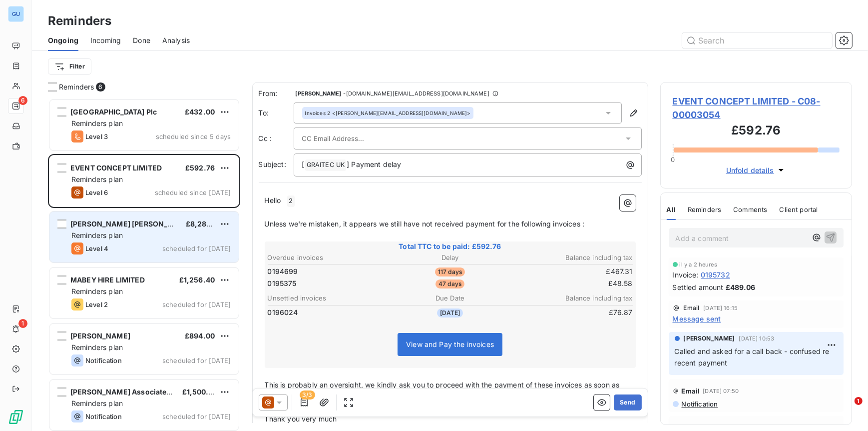 The height and width of the screenshot is (431, 868). Describe the element at coordinates (443, 390) in the screenshot. I see `span: This is probably an oversight, we kindly ask you to proceed with the payment of these invoices as...` at that location.